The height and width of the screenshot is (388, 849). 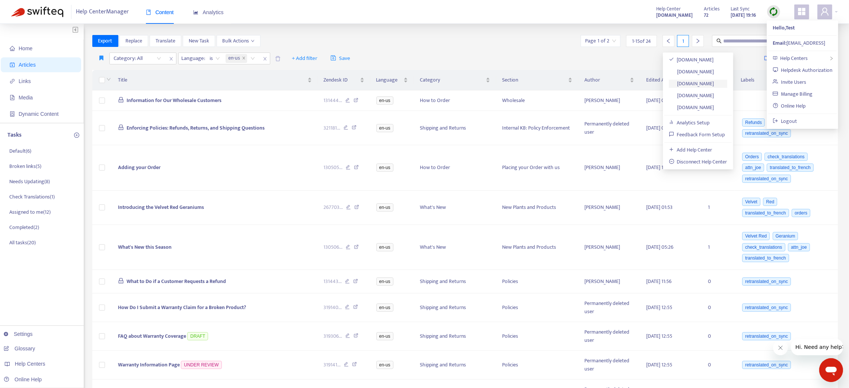 What do you see at coordinates (149, 365) in the screenshot?
I see `span: Warranty Information Page` at bounding box center [149, 365].